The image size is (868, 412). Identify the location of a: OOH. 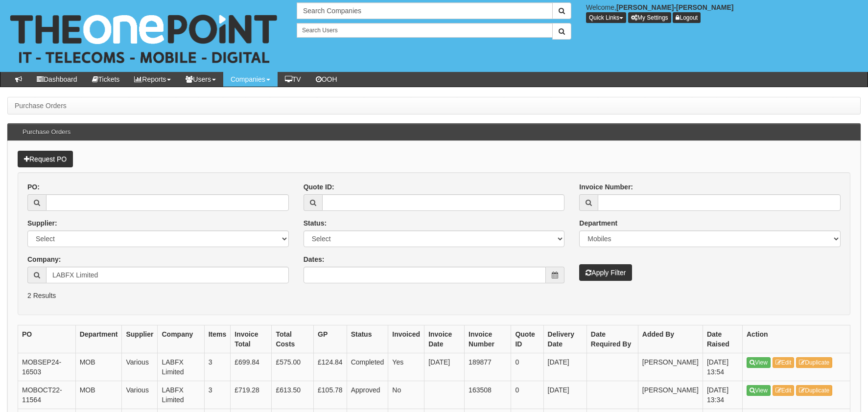
(327, 79).